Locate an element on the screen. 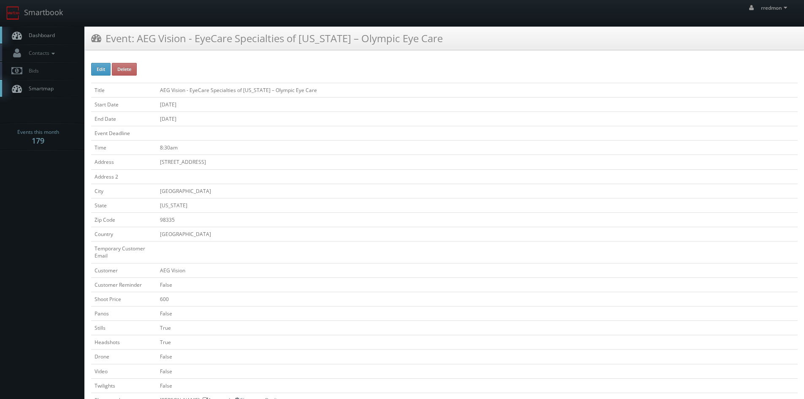  span: Bids is located at coordinates (32, 70).